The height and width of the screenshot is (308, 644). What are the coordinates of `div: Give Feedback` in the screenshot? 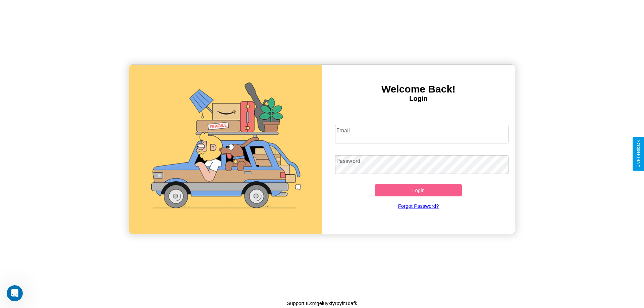 It's located at (638, 154).